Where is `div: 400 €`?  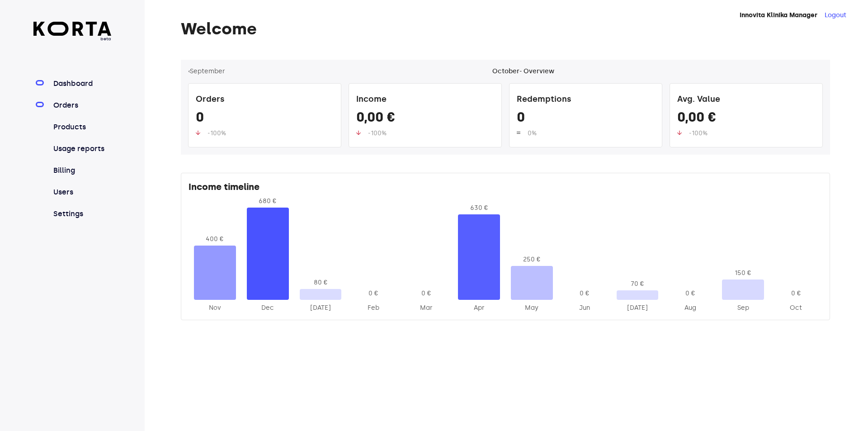 div: 400 € is located at coordinates (215, 239).